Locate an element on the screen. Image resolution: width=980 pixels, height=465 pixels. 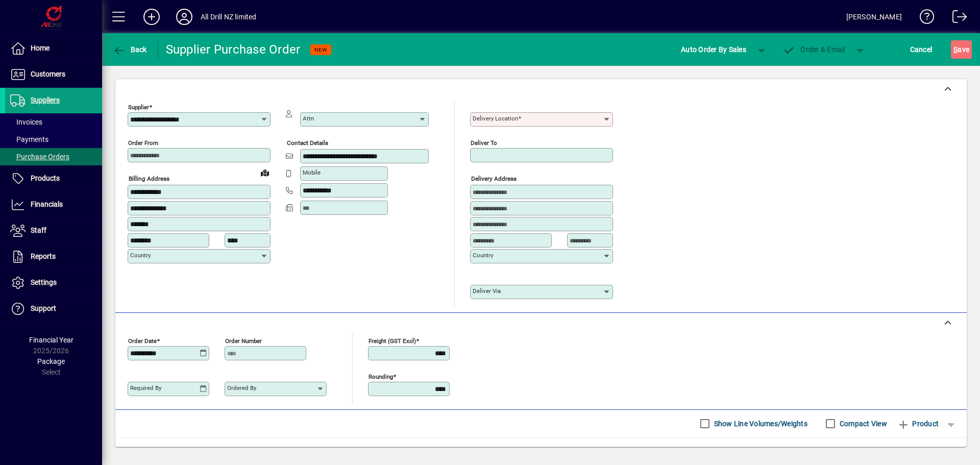
span: Back is located at coordinates (130, 49).